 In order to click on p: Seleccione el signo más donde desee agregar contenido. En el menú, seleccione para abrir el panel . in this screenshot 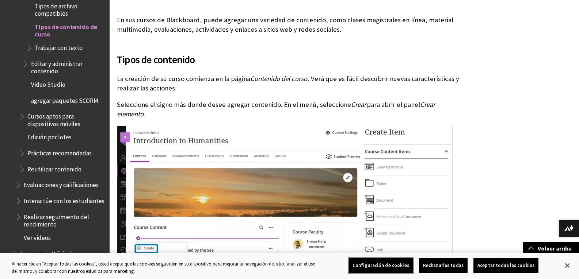, I will do `click(290, 110)`.